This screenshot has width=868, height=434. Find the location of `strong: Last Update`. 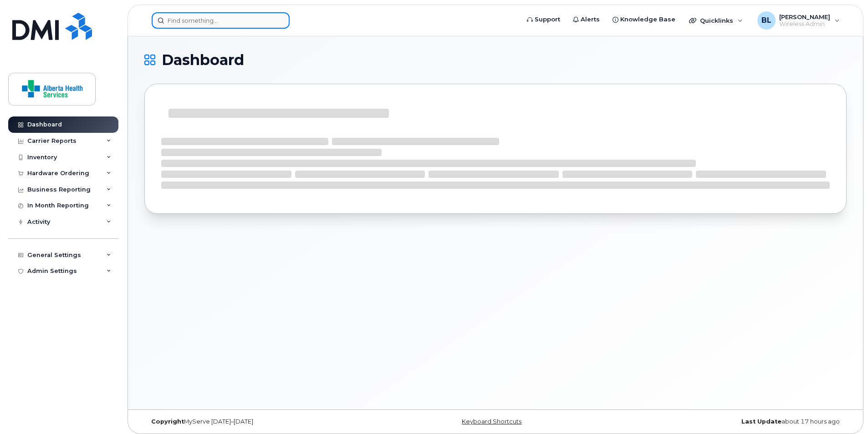

strong: Last Update is located at coordinates (762, 421).